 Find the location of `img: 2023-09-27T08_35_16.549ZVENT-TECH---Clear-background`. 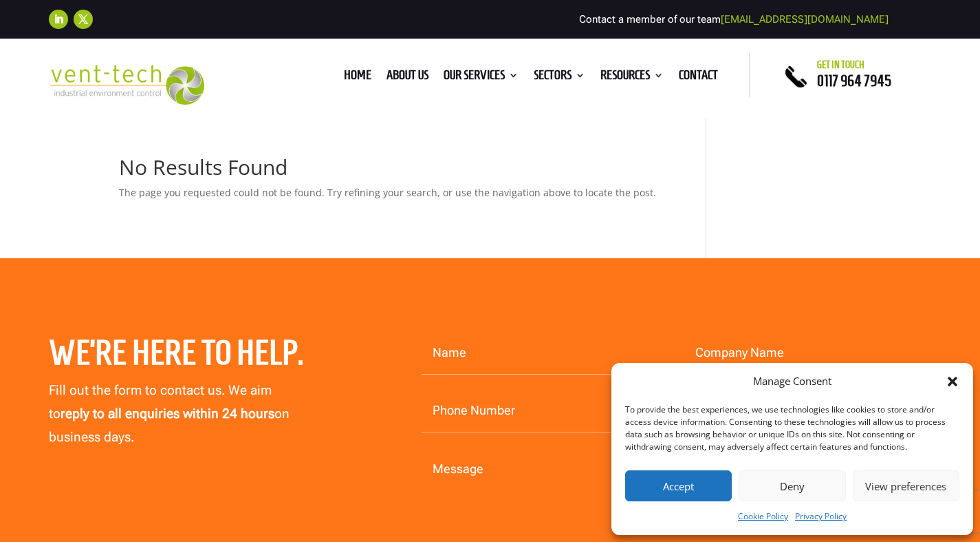

img: 2023-09-27T08_35_16.549ZVENT-TECH---Clear-background is located at coordinates (127, 84).